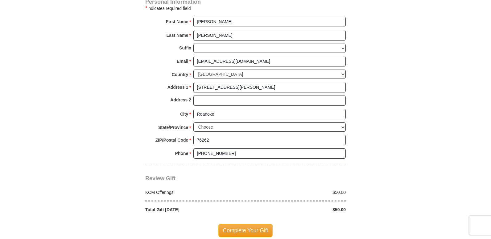 The image size is (491, 239). I want to click on div: KCM Offerings, so click(194, 192).